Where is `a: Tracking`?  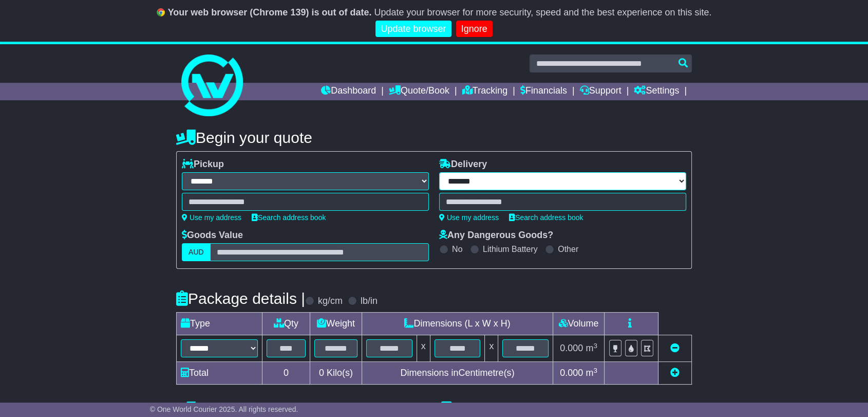
a: Tracking is located at coordinates (485, 91).